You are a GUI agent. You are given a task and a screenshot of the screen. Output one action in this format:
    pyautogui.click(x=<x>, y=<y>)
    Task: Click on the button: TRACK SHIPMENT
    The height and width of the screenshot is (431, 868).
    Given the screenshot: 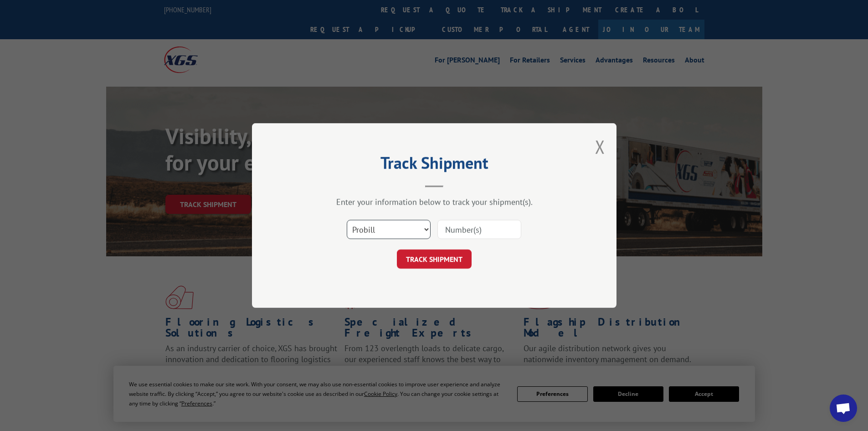 What is the action you would take?
    pyautogui.click(x=434, y=259)
    